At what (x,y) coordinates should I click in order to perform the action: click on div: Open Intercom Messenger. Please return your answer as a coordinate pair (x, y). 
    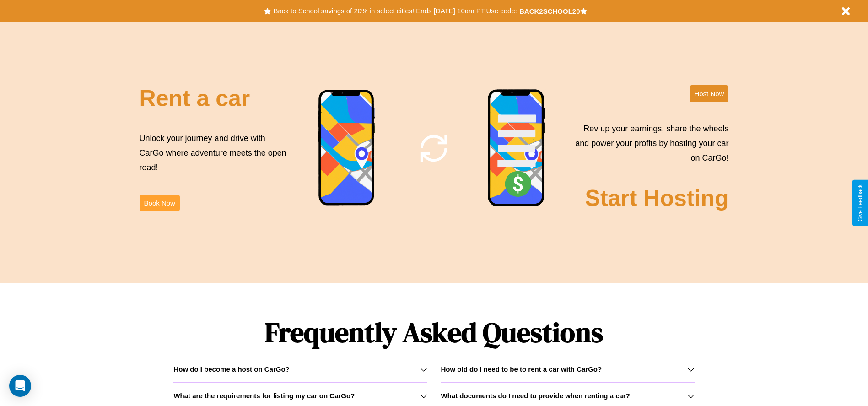
    Looking at the image, I should click on (20, 386).